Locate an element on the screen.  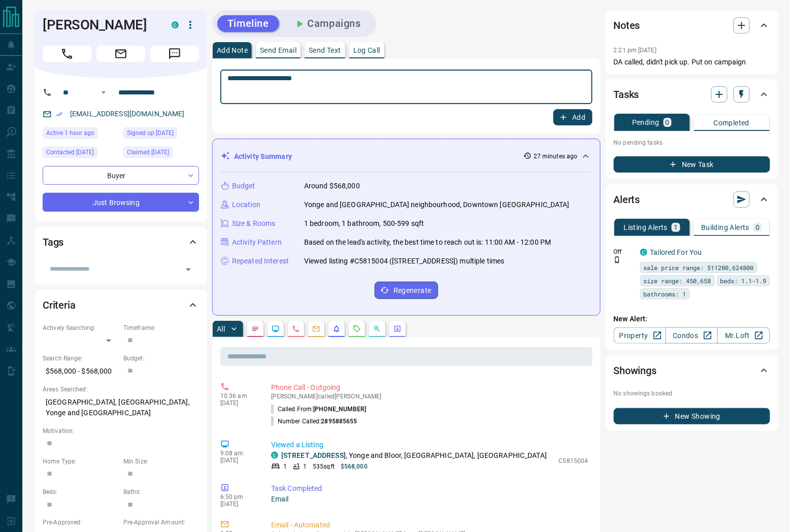
svg: Requests is located at coordinates (357, 329).